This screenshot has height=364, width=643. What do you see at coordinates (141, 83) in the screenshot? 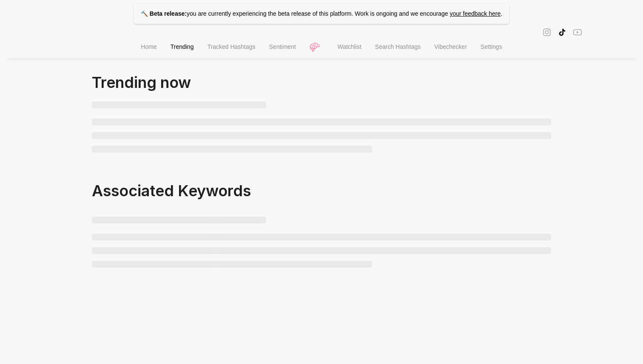
I see `span: Trending now` at bounding box center [141, 83].